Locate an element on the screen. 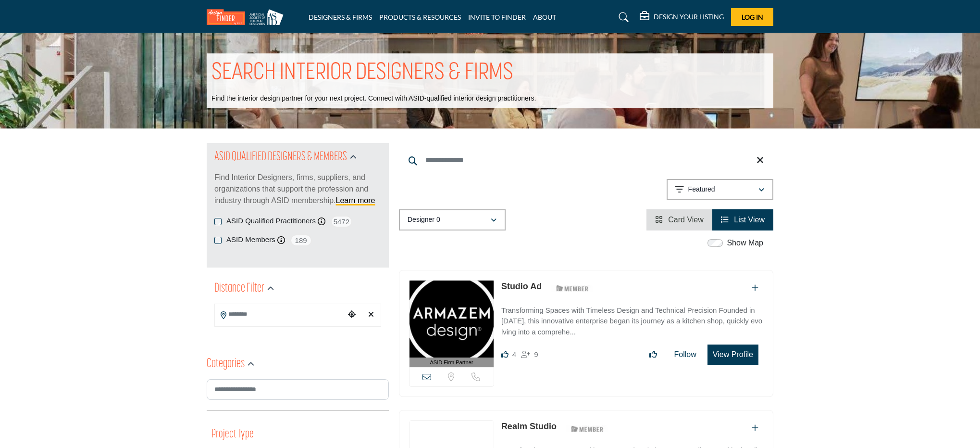  div: Choose your current location is located at coordinates (352, 314).